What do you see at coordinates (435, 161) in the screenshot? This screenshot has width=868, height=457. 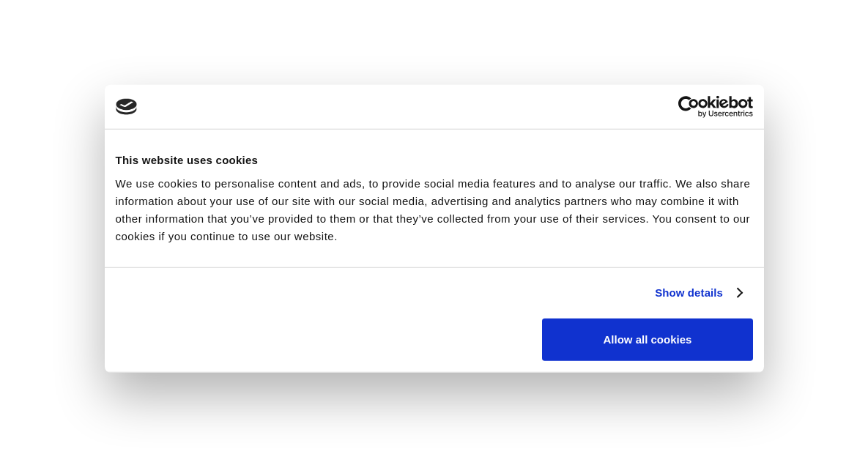 I see `div: This website uses cookies` at bounding box center [435, 161].